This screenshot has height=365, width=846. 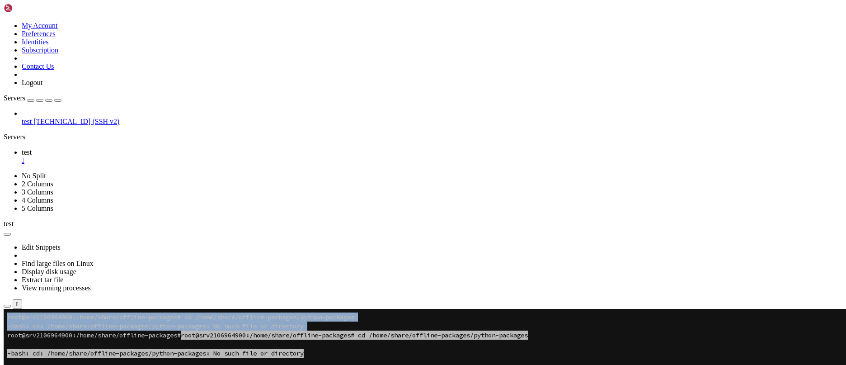 What do you see at coordinates (366, 8) in the screenshot?
I see `x-row: root@srv2106964900:/home/share/offline-packages# cd /home/share/offline-packages/python-packages` at bounding box center [366, 8].